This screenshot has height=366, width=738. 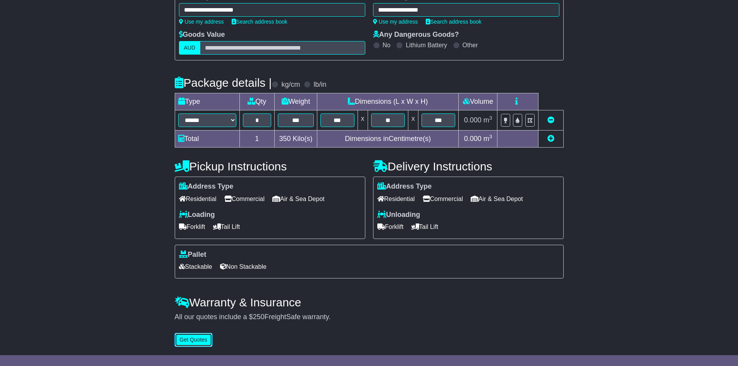 I want to click on td: Weight, so click(x=296, y=102).